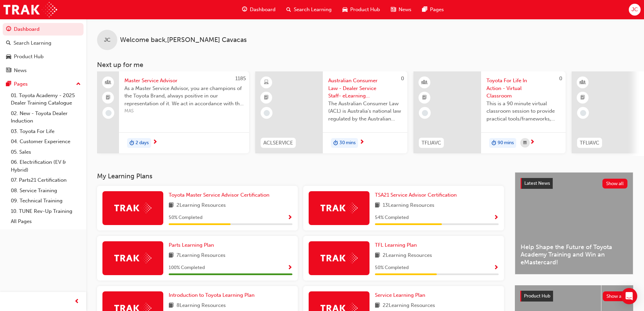 The image size is (644, 311). I want to click on a: pages-iconPages, so click(433, 10).